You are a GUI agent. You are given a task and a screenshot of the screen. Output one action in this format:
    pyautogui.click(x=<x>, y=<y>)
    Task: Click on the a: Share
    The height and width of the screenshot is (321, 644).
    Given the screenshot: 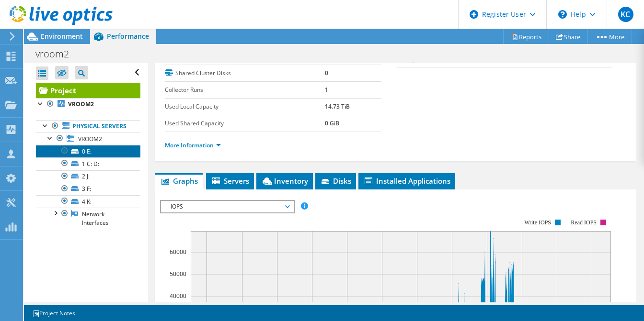 What is the action you would take?
    pyautogui.click(x=568, y=36)
    